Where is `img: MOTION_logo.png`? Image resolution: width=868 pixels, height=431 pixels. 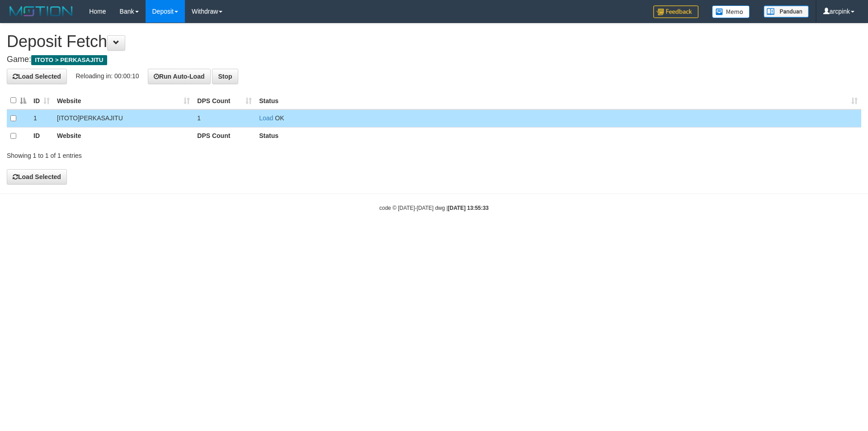 img: MOTION_logo.png is located at coordinates (41, 11).